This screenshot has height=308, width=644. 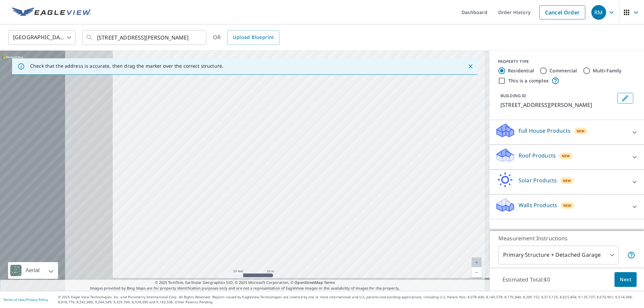 I want to click on div: Full House ProductsNew, so click(x=567, y=132).